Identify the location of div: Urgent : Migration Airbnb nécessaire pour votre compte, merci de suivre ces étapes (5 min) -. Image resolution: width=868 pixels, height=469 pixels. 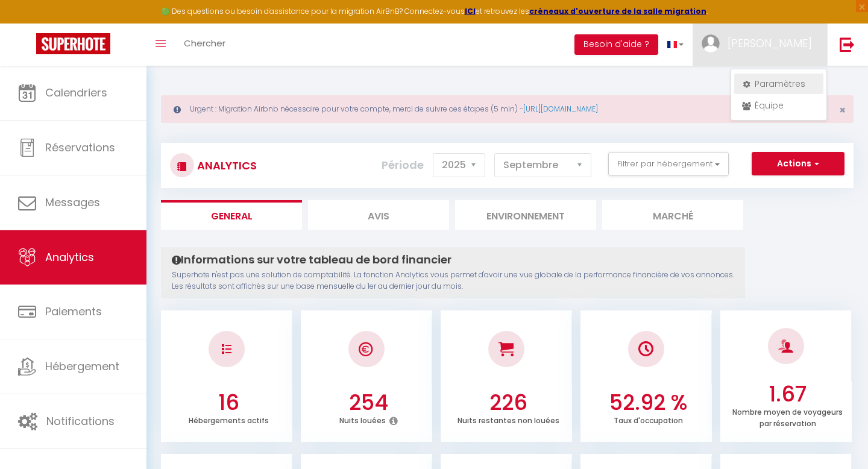
(507, 109).